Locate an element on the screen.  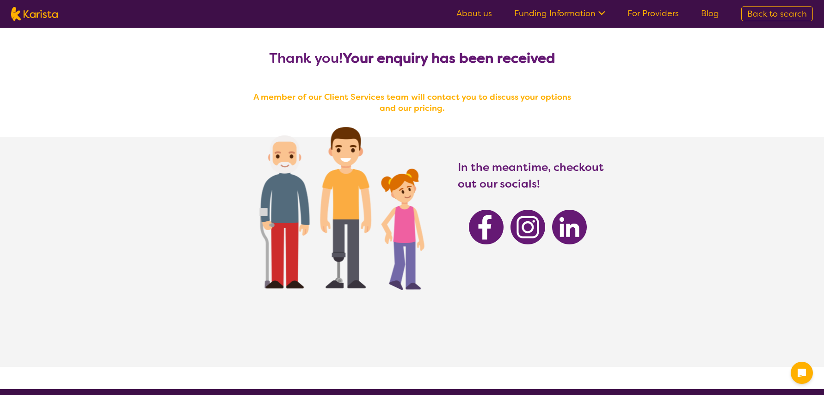
a: About us is located at coordinates (474, 13).